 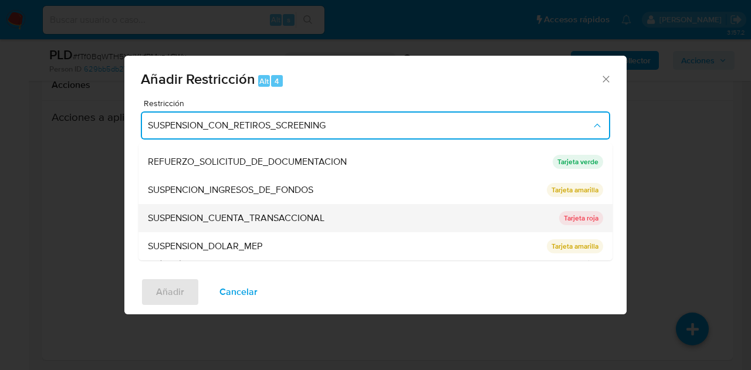 I want to click on span: SUSPENCION_INGRESOS_DE_FONDOS, so click(x=230, y=190).